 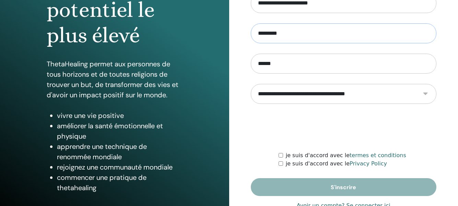 I want to click on a: Privacy Policy, so click(x=368, y=163).